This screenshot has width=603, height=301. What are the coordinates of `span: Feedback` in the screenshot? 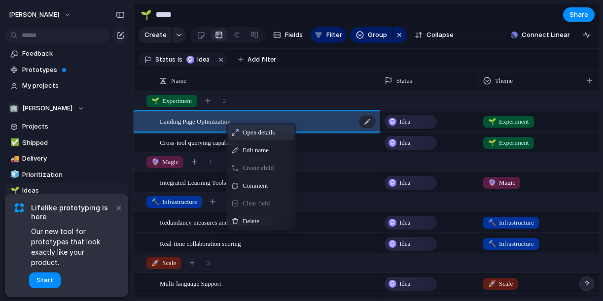 It's located at (73, 54).